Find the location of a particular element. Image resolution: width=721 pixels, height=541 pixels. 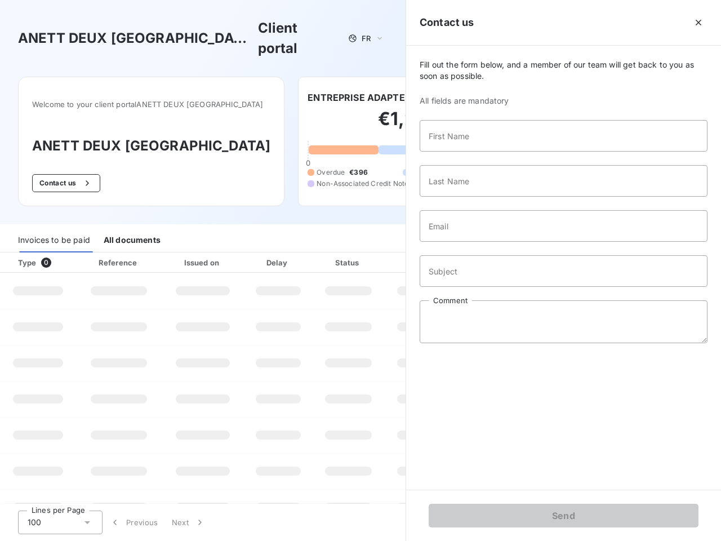

button: Previous is located at coordinates (134, 522).